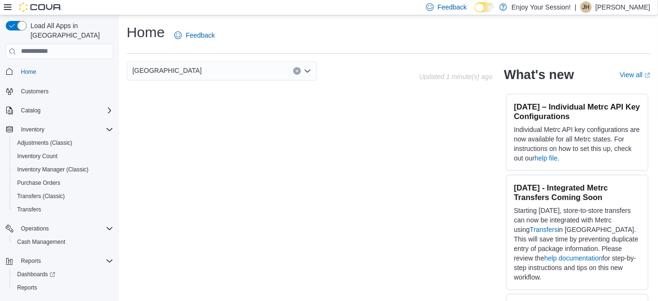 This screenshot has width=658, height=301. What do you see at coordinates (539, 75) in the screenshot?
I see `h2: What's new` at bounding box center [539, 75].